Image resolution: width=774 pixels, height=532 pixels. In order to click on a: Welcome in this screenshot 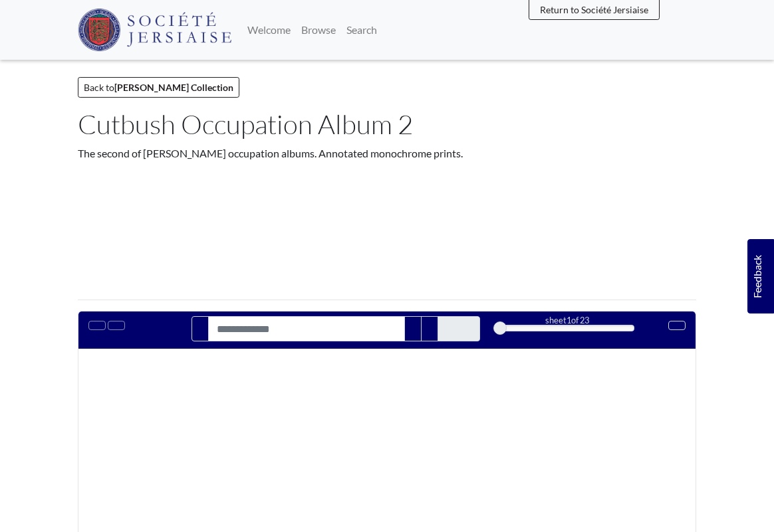, I will do `click(269, 30)`.